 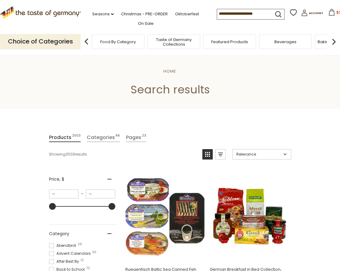 I want to click on span: Relevance, so click(x=259, y=154).